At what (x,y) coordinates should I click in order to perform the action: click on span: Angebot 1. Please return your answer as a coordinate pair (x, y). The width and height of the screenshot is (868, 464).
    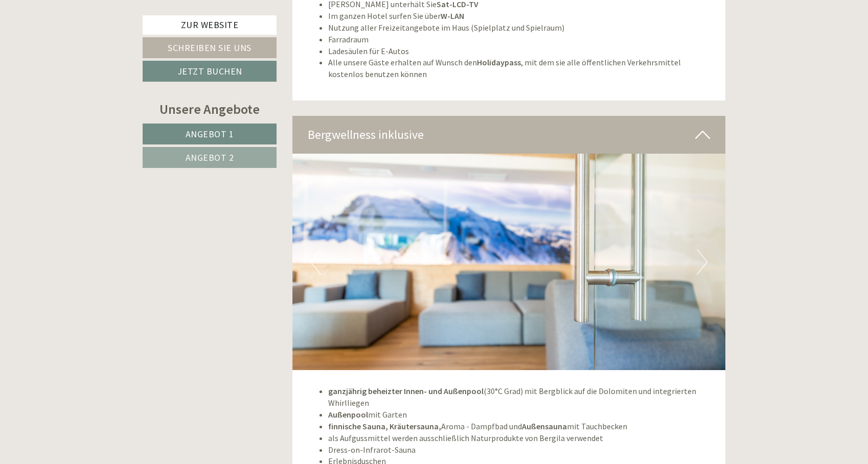
    Looking at the image, I should click on (210, 134).